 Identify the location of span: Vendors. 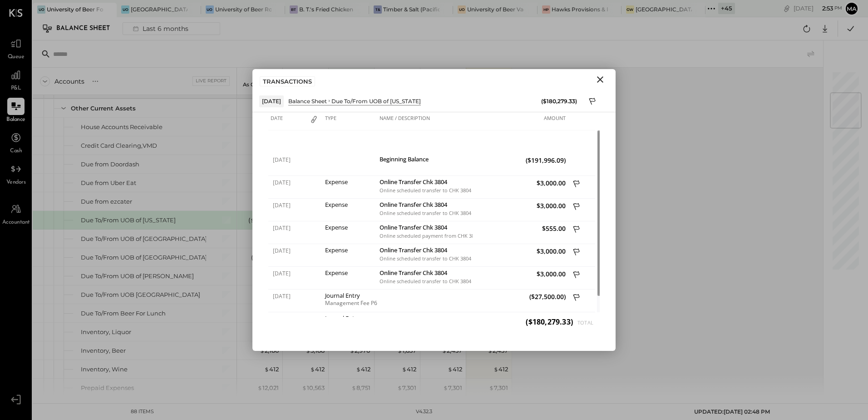
(16, 183).